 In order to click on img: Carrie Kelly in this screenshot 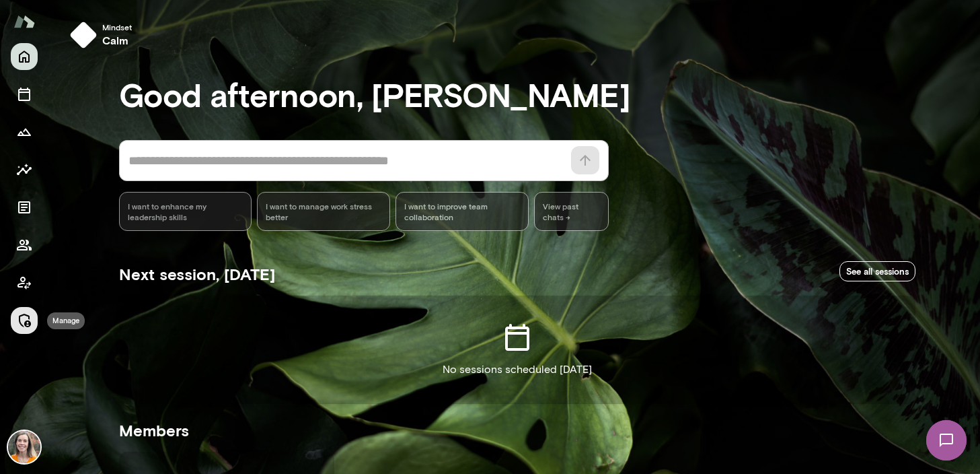, I will do `click(24, 447)`.